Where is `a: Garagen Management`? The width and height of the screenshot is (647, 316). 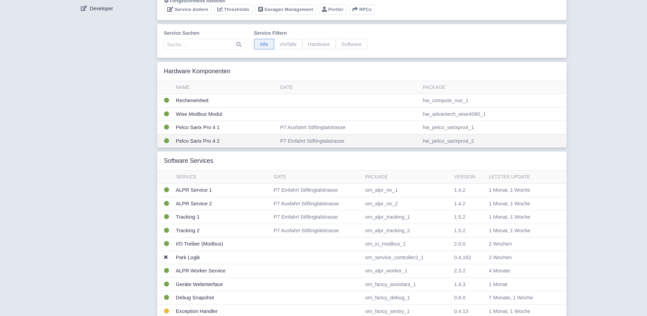
a: Garagen Management is located at coordinates (285, 10).